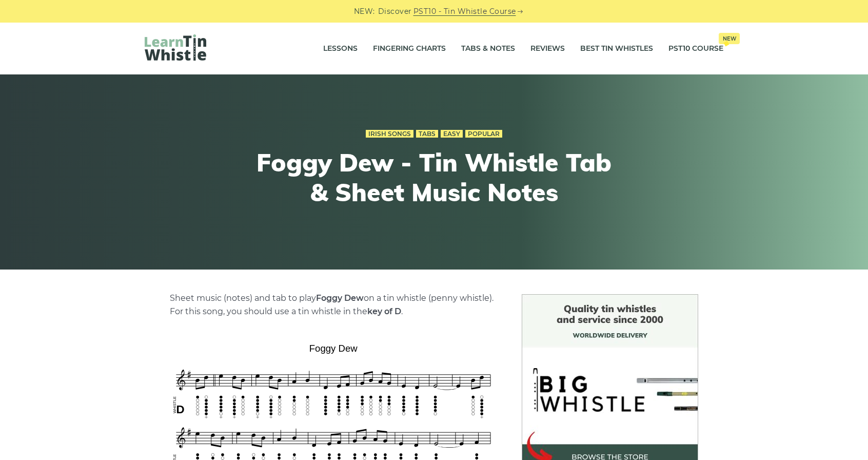  What do you see at coordinates (384, 311) in the screenshot?
I see `strong: key of D` at bounding box center [384, 311].